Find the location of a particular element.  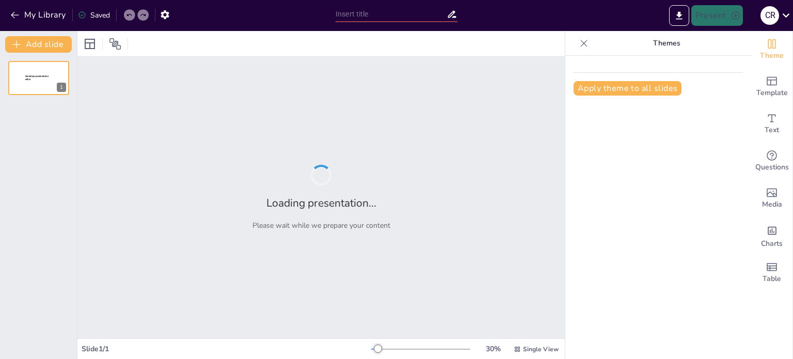

span: Text is located at coordinates (772, 130).